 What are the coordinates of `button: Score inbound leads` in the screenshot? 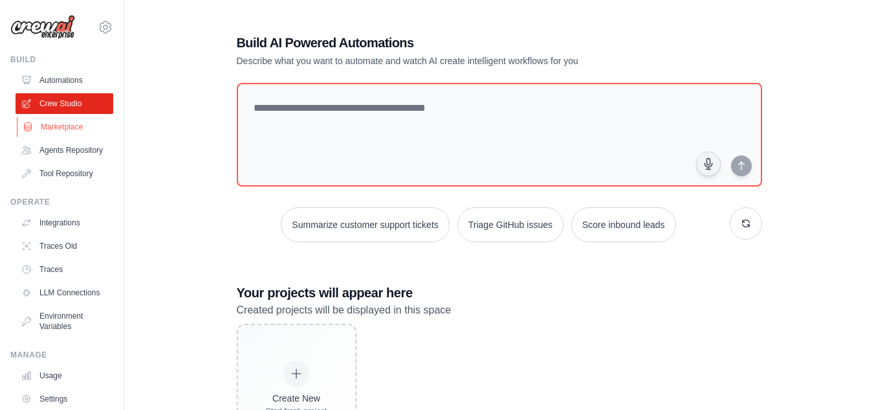 It's located at (624, 225).